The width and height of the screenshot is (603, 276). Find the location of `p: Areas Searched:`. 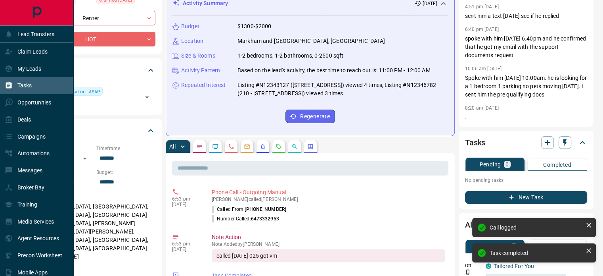

p: Areas Searched: is located at coordinates (94, 196).